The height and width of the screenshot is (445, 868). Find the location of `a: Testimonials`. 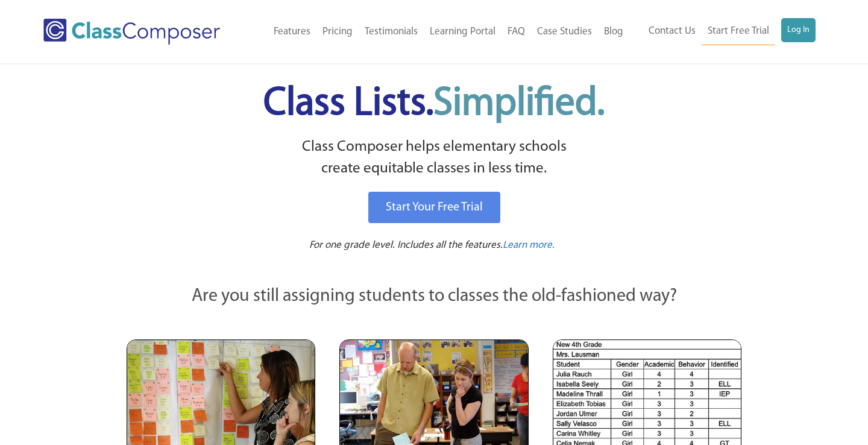

a: Testimonials is located at coordinates (391, 32).